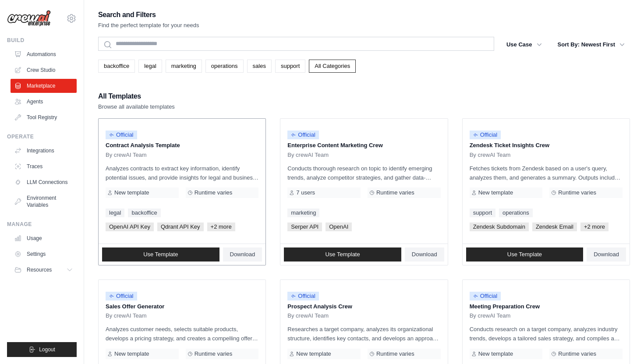 The height and width of the screenshot is (364, 644). I want to click on span: Zendesk Subdomain, so click(499, 227).